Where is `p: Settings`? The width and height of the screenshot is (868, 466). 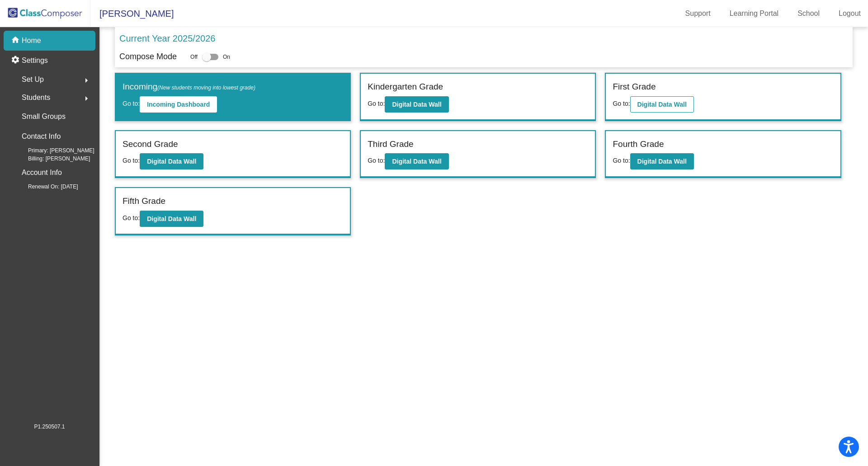 p: Settings is located at coordinates (35, 60).